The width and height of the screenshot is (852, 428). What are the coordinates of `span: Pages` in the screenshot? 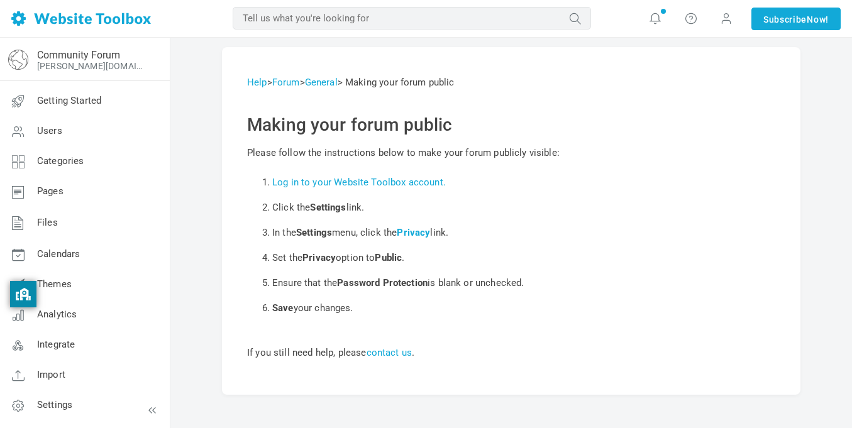 It's located at (50, 191).